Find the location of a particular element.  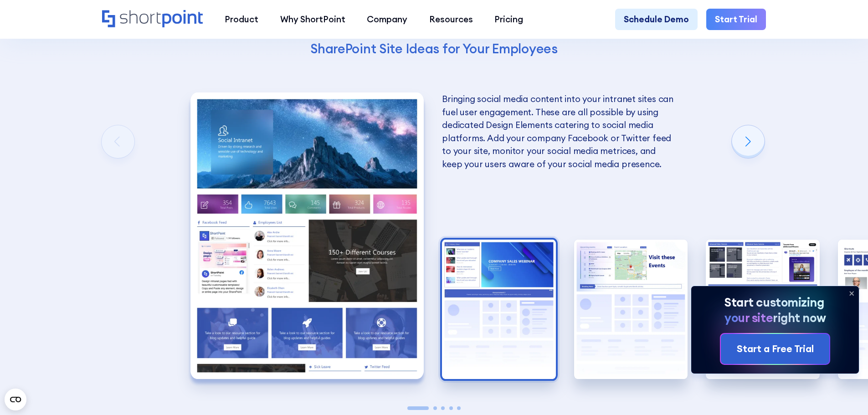

span: Go to slide 3 is located at coordinates (443, 408).